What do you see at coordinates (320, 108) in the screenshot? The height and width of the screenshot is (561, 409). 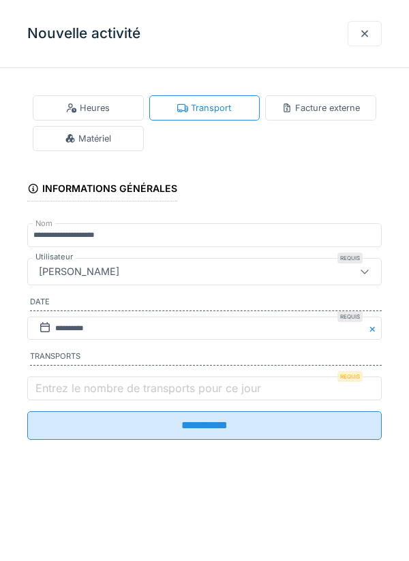 I see `div: Facture externe` at bounding box center [320, 108].